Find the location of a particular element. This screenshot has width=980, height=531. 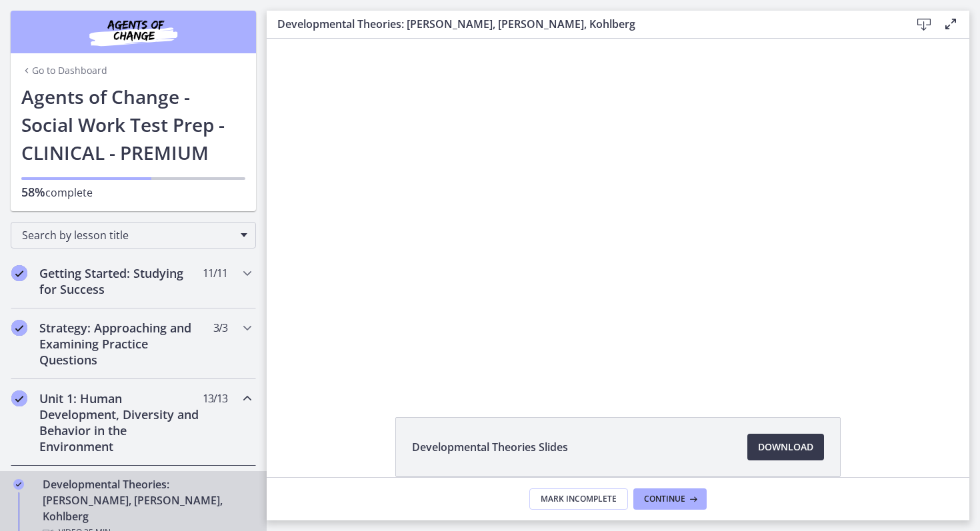

span: Continue is located at coordinates (665, 499).